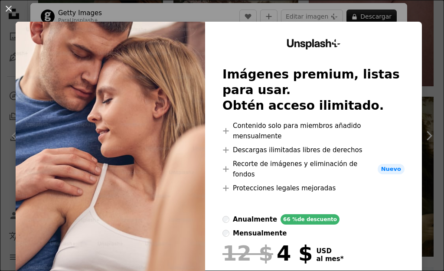  Describe the element at coordinates (260, 233) in the screenshot. I see `div: mensualmente` at that location.